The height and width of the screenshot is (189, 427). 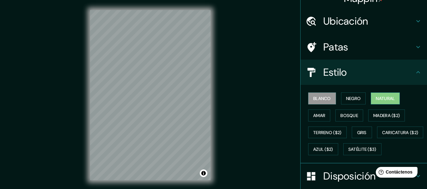 I want to click on button: Amar, so click(x=319, y=116).